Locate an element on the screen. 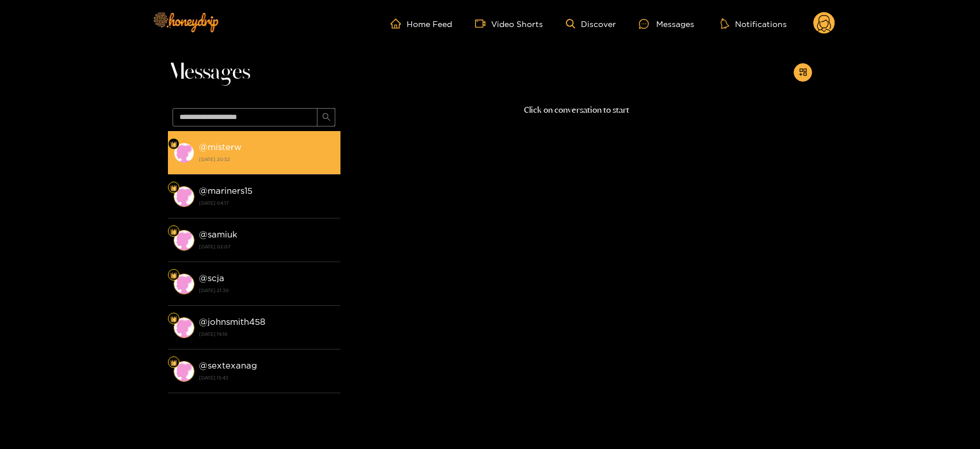 The height and width of the screenshot is (449, 980). button: Notifications is located at coordinates (754, 24).